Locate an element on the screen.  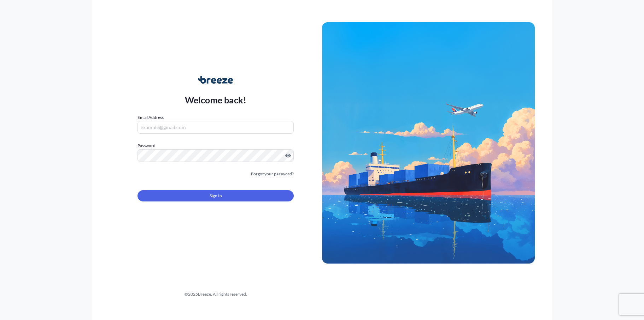
label: Email Address is located at coordinates (151, 118).